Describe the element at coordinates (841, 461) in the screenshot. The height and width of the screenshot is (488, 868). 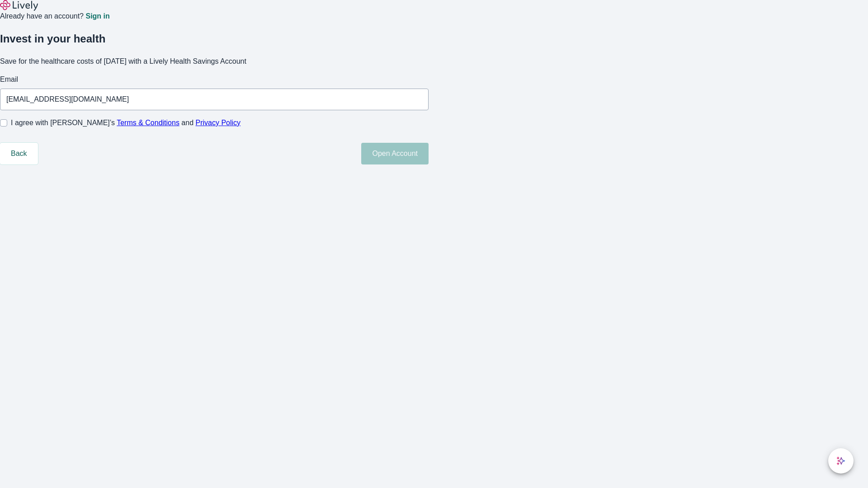
I see `svg: Lively AI Assistant` at that location.